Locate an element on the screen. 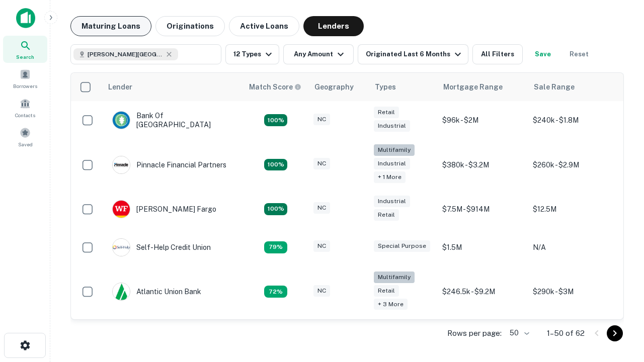  td: N/A is located at coordinates (573, 247).